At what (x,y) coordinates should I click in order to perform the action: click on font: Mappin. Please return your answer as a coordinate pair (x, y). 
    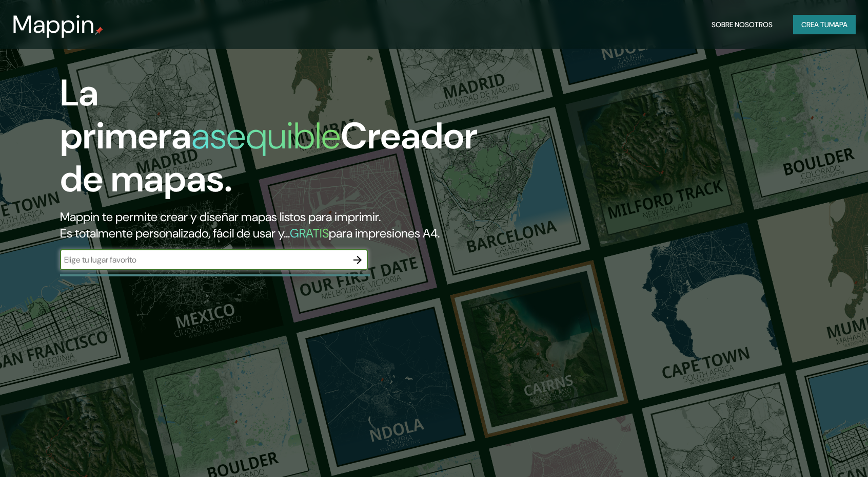
    Looking at the image, I should click on (53, 24).